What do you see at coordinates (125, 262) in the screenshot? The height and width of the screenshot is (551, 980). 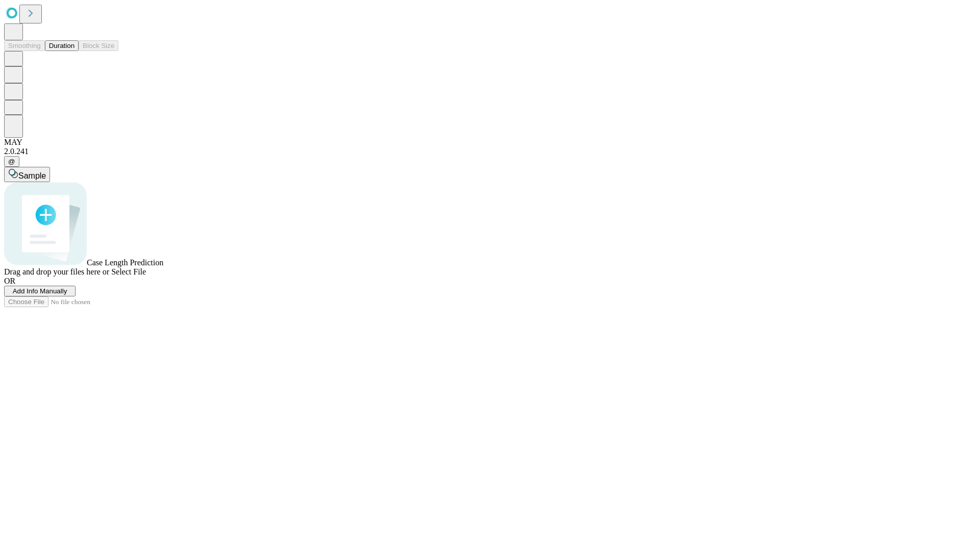 I see `span: Case Length Prediction` at bounding box center [125, 262].